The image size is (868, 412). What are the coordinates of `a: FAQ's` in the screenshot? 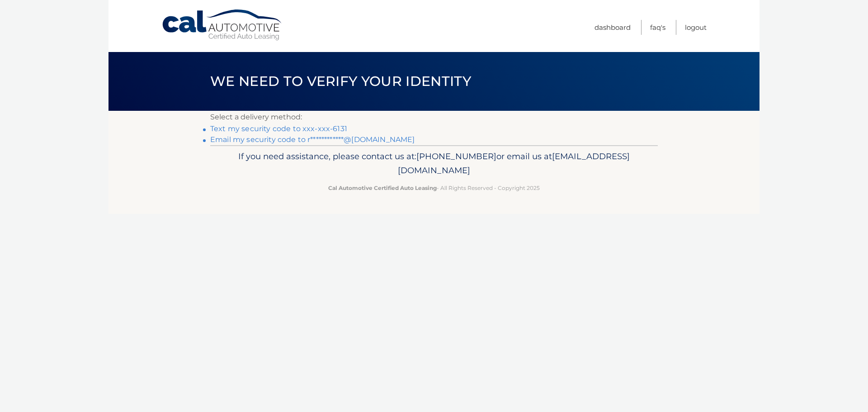 It's located at (658, 27).